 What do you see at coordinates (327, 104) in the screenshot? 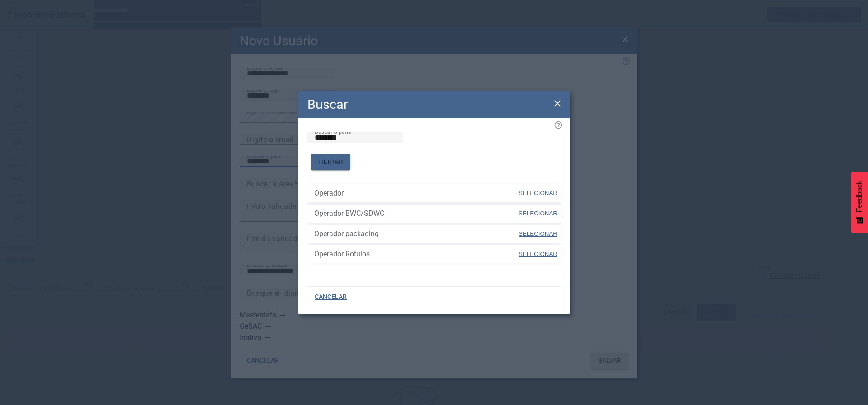
I see `h2: Buscar` at bounding box center [327, 104].